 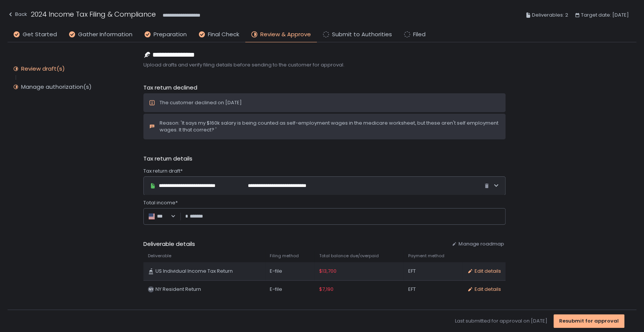 What do you see at coordinates (170, 88) in the screenshot?
I see `span: Tax return declined` at bounding box center [170, 88].